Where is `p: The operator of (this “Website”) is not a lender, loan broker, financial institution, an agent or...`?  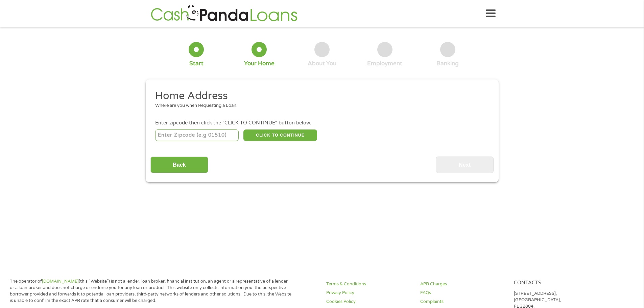
p: The operator of (this “Website”) is not a lender, loan broker, financial institution, an agent or... is located at coordinates (150, 292).